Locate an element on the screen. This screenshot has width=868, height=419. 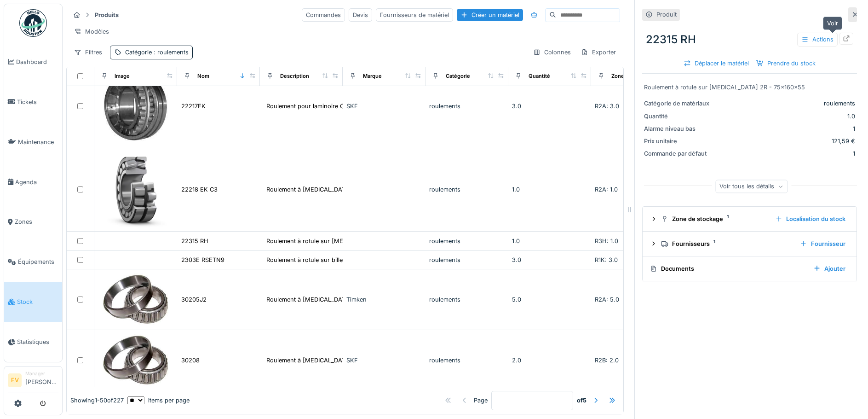
span: R2A: 1.0 is located at coordinates (606, 189).